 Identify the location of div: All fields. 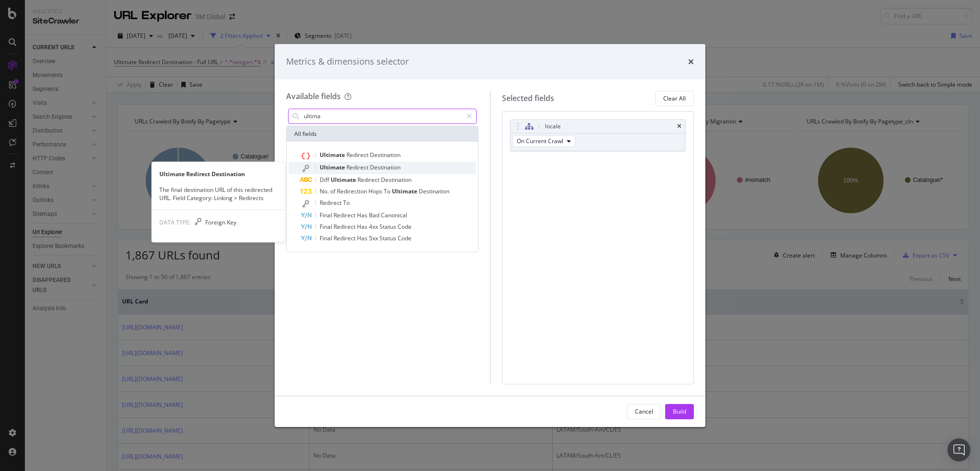
(382, 134).